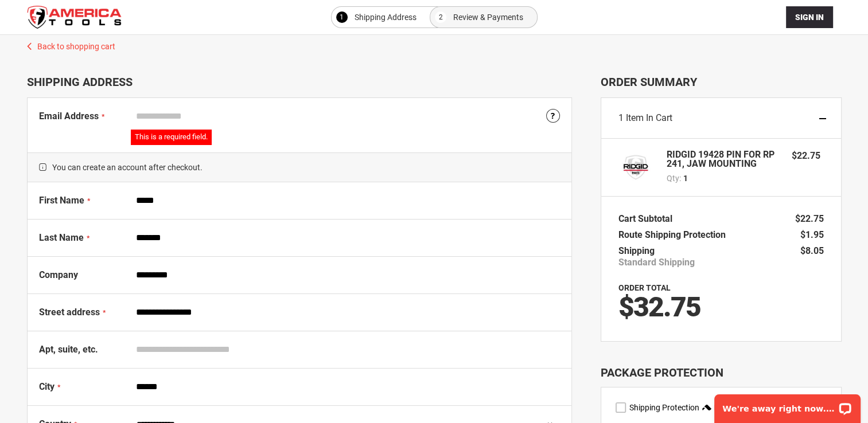 The width and height of the screenshot is (868, 423). I want to click on button: Open LiveChat chat widget, so click(139, 22).